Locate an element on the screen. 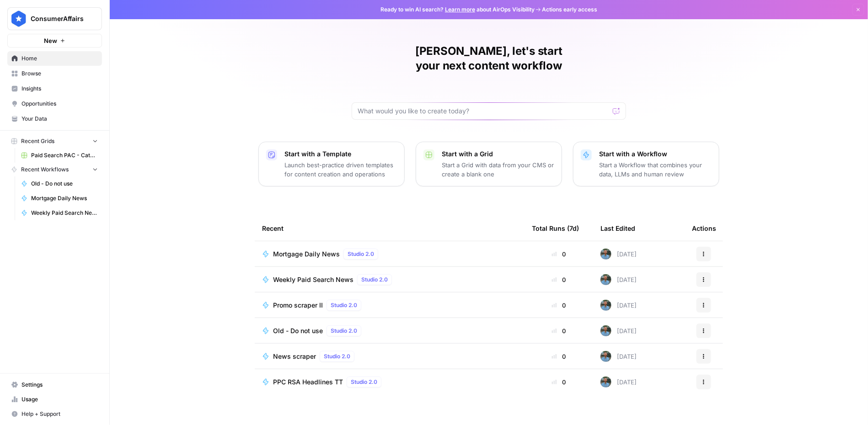 Image resolution: width=868 pixels, height=425 pixels. span: Paid Search PAC - Categories is located at coordinates (64, 156).